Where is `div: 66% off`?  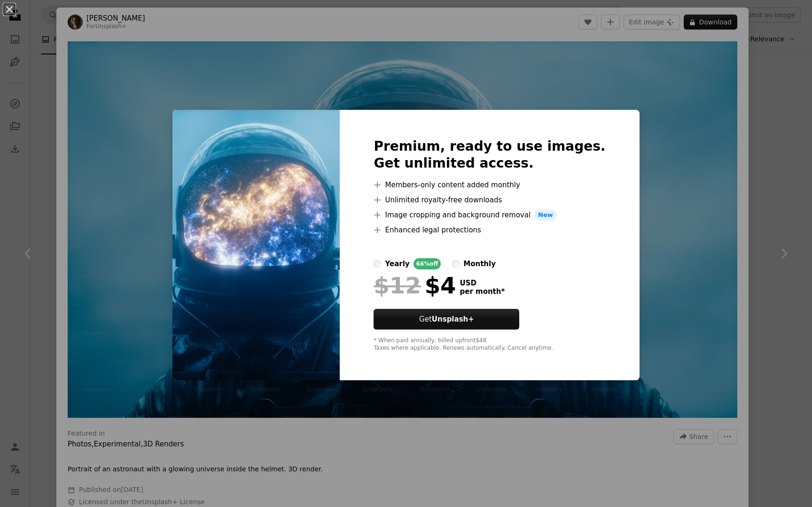 div: 66% off is located at coordinates (428, 264).